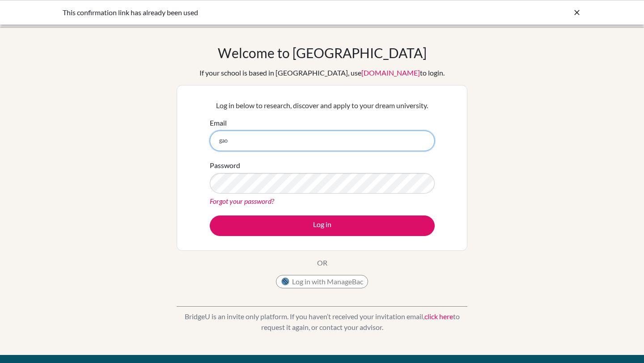 The width and height of the screenshot is (644, 363). What do you see at coordinates (225, 166) in the screenshot?
I see `label: Password` at bounding box center [225, 166].